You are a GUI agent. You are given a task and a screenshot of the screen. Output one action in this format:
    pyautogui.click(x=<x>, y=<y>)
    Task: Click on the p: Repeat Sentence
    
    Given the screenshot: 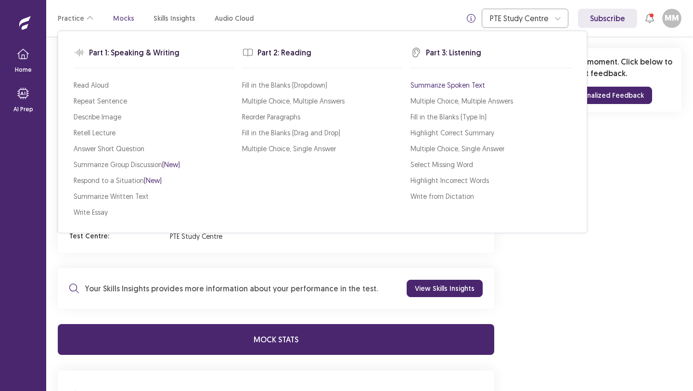 What is the action you would take?
    pyautogui.click(x=100, y=101)
    